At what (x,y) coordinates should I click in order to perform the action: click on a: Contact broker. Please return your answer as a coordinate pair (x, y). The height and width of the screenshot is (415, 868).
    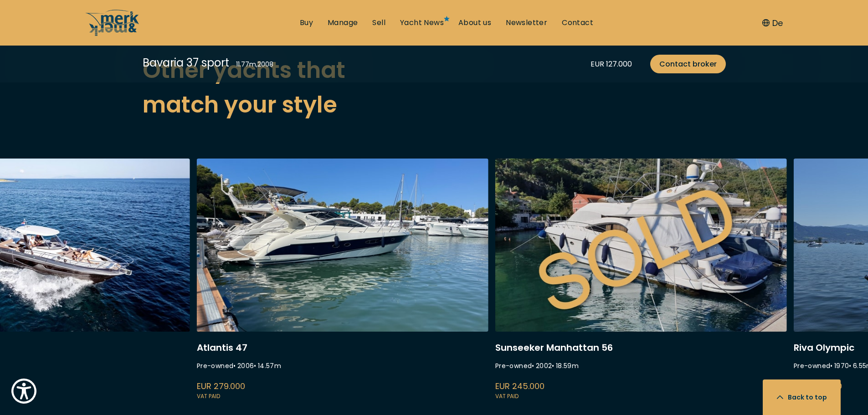
    Looking at the image, I should click on (688, 64).